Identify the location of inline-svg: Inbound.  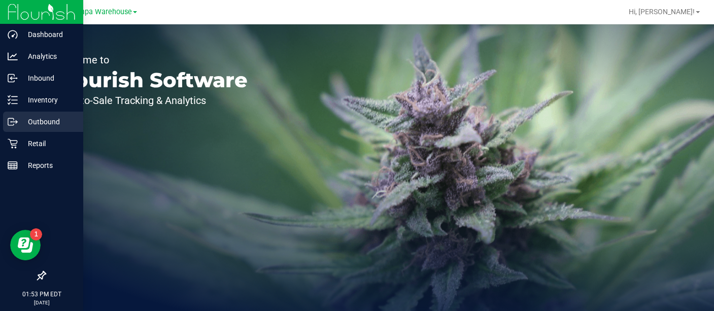
(13, 78).